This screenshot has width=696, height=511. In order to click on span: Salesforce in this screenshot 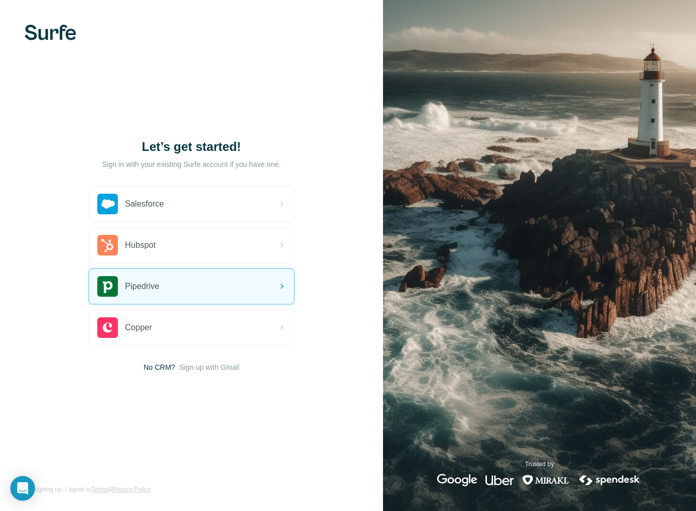, I will do `click(145, 204)`.